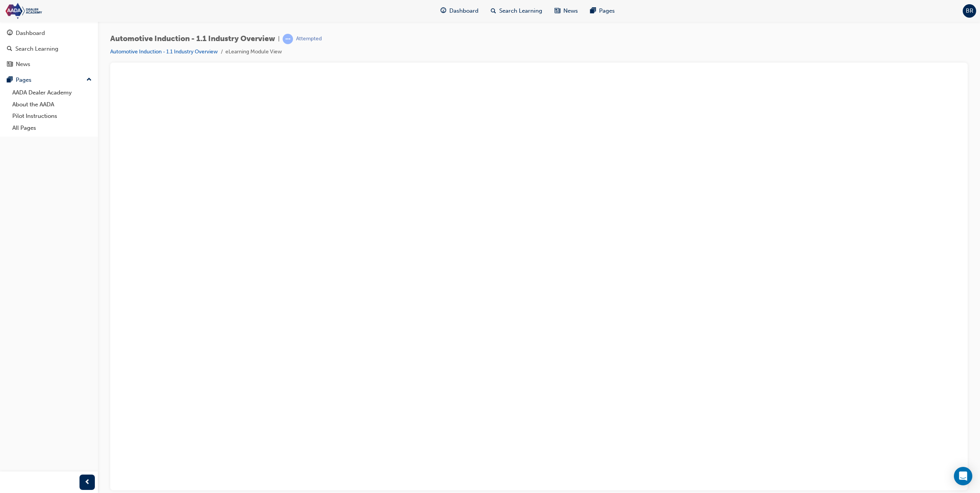  Describe the element at coordinates (464, 11) in the screenshot. I see `span: Dashboard` at that location.